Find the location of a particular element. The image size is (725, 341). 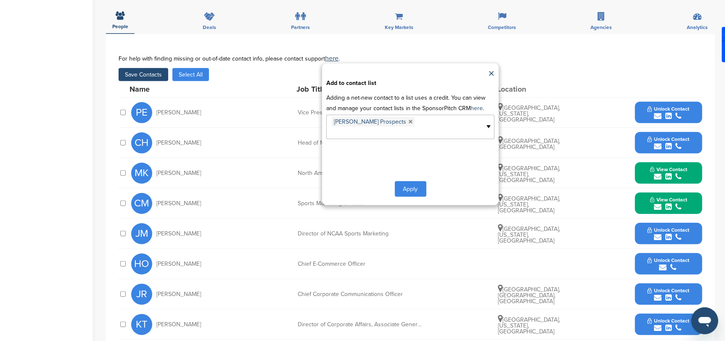

span: Partners is located at coordinates (301, 27).